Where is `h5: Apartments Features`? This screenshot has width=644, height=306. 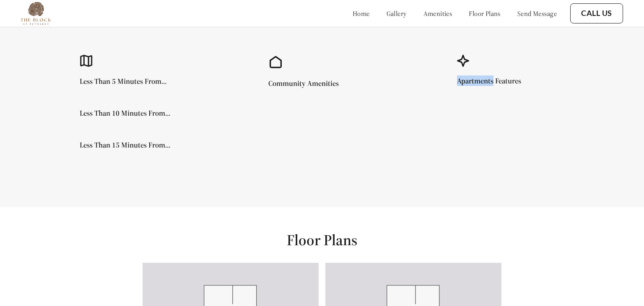 h5: Apartments Features is located at coordinates (489, 81).